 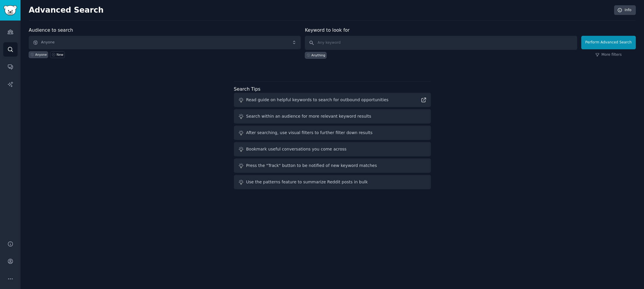 I want to click on label: Keyword to look for, so click(x=327, y=30).